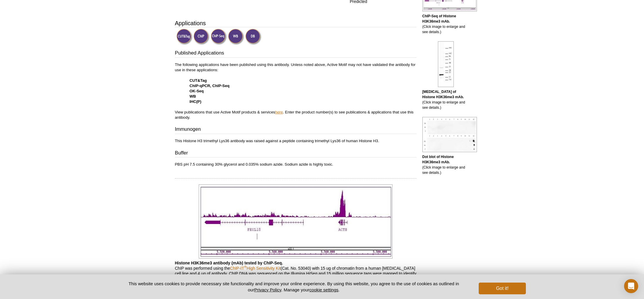 The width and height of the screenshot is (644, 299). Describe the element at coordinates (296, 164) in the screenshot. I see `p: PBS pH 7.5 containing 30% glycerol and 0.035% sodium azide. Sodium azide is highly toxic.` at that location.